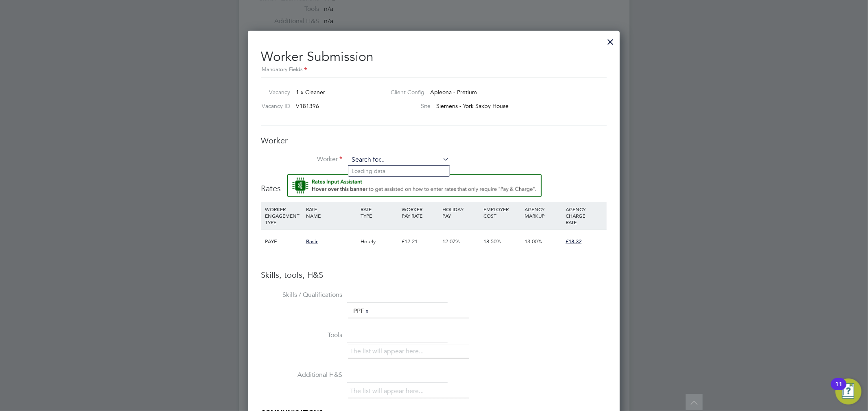 The width and height of the screenshot is (868, 411). What do you see at coordinates (274, 92) in the screenshot?
I see `label: Vacancy` at bounding box center [274, 92].